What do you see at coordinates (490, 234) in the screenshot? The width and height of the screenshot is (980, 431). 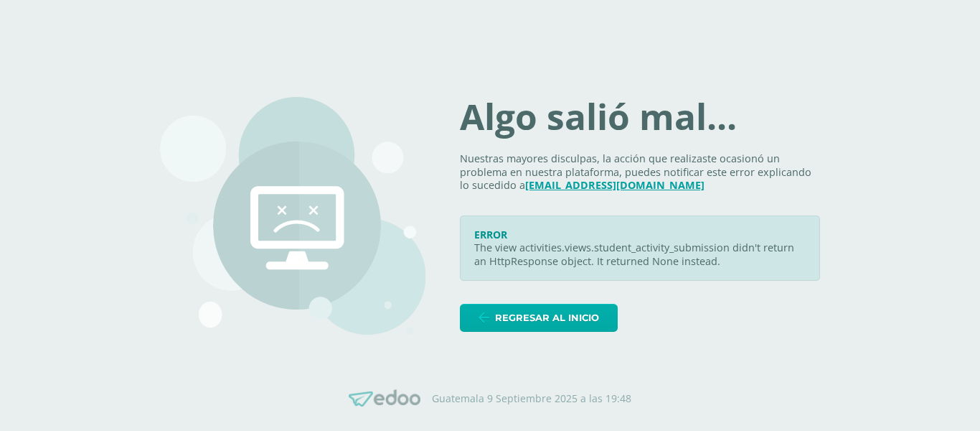 I see `span: ERROR` at bounding box center [490, 234].